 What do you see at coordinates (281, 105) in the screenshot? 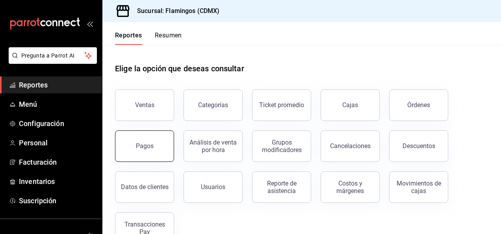
I see `button: Ticket promedio` at bounding box center [281, 105].